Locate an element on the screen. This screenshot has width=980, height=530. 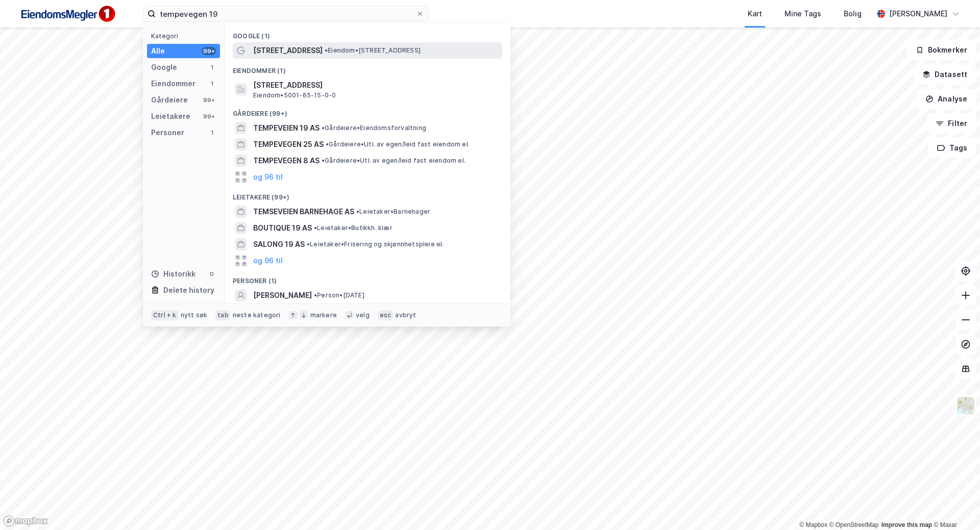
div: neste kategori is located at coordinates (257, 316).